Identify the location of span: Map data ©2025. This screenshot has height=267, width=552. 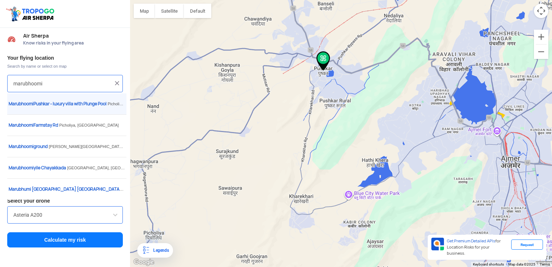
(522, 264).